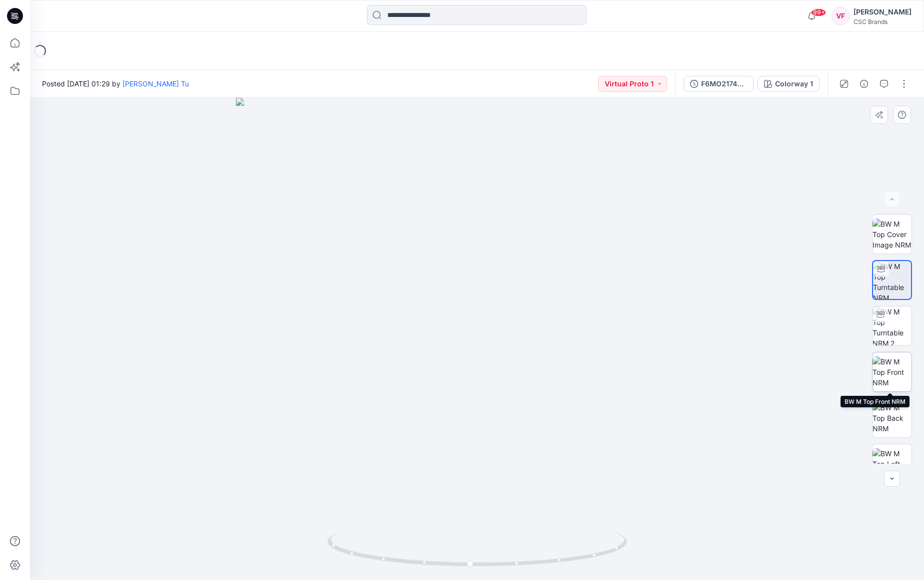 The image size is (924, 580). I want to click on button: Colorway 1, so click(788, 84).